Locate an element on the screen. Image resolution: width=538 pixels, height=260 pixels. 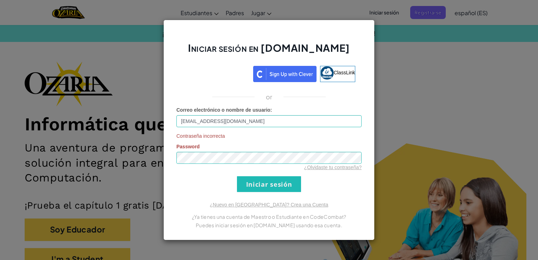
img: classlink-logo-small.png is located at coordinates (327, 73).